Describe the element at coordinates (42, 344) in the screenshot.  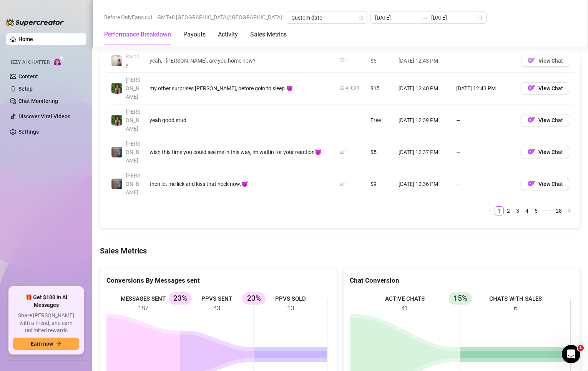
I see `span: Earn now` at that location.